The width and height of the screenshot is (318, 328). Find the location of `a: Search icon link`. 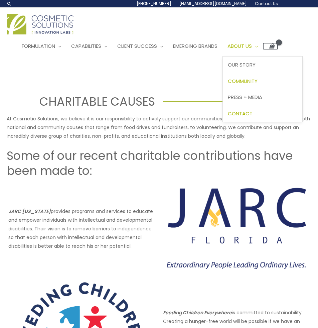

a: Search icon link is located at coordinates (9, 4).